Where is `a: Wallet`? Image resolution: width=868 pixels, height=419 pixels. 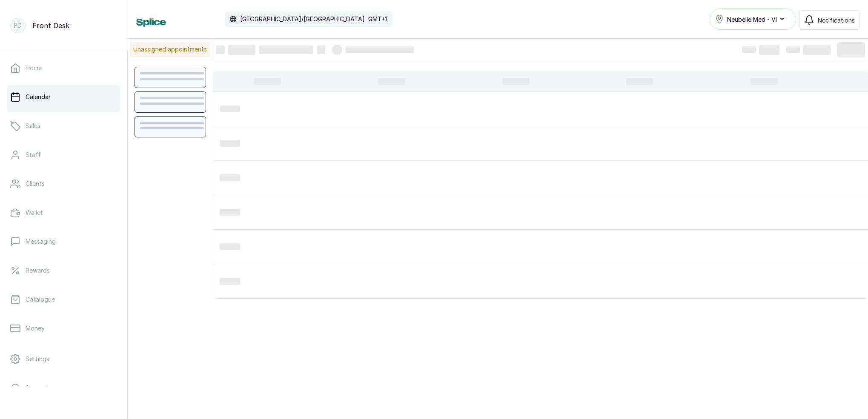
a: Wallet is located at coordinates (63, 213).